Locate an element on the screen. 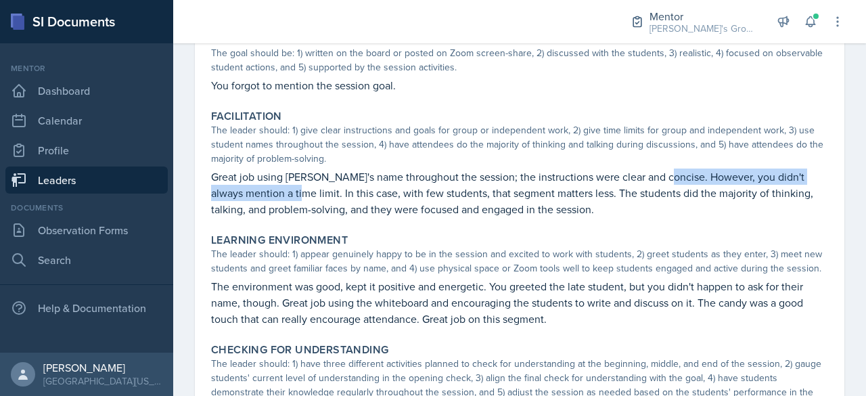 This screenshot has height=396, width=866. a: Search is located at coordinates (87, 260).